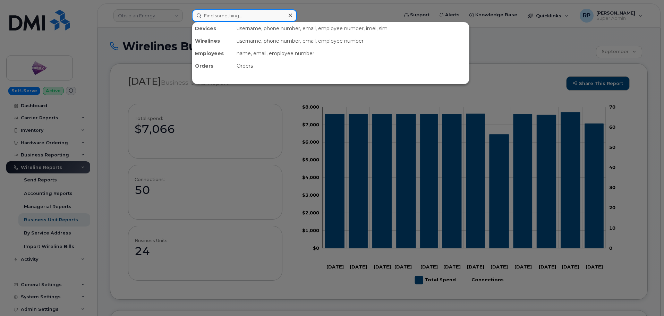  Describe the element at coordinates (352, 53) in the screenshot. I see `div: name, email, employee number` at that location.